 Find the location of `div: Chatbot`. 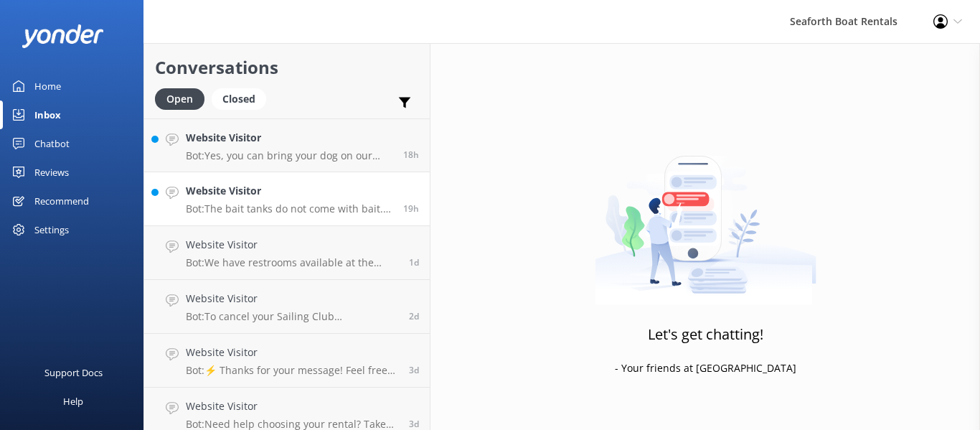

div: Chatbot is located at coordinates (51, 144).